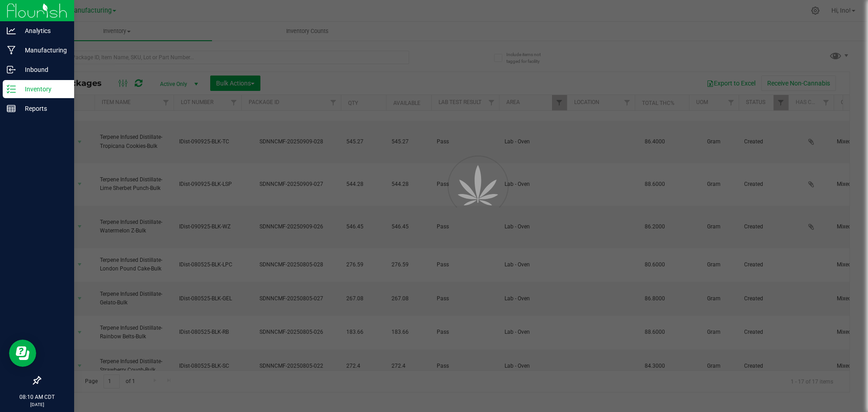  What do you see at coordinates (11, 70) in the screenshot?
I see `inline-svg: Inbound` at bounding box center [11, 70].